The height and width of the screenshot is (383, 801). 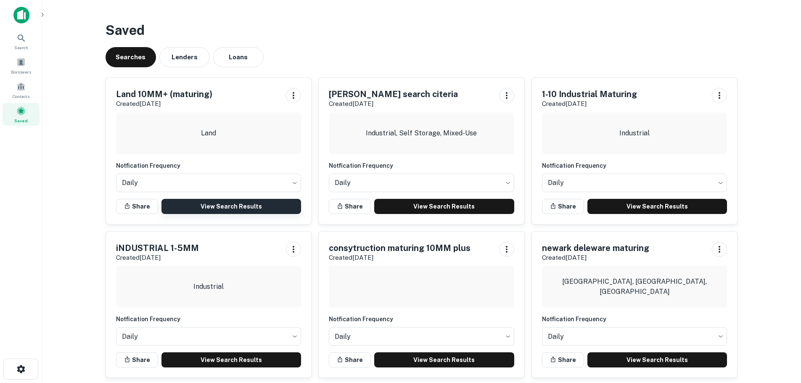 I want to click on h5: newark deleware maturing, so click(x=596, y=248).